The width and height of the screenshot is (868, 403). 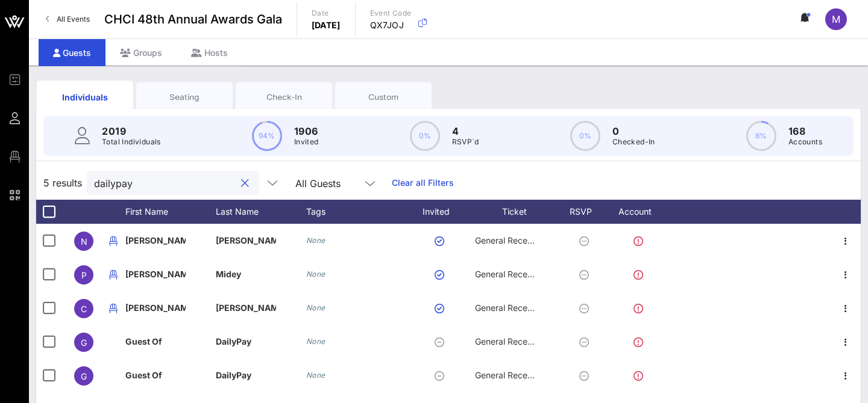 What do you see at coordinates (131, 131) in the screenshot?
I see `p: 2019` at bounding box center [131, 131].